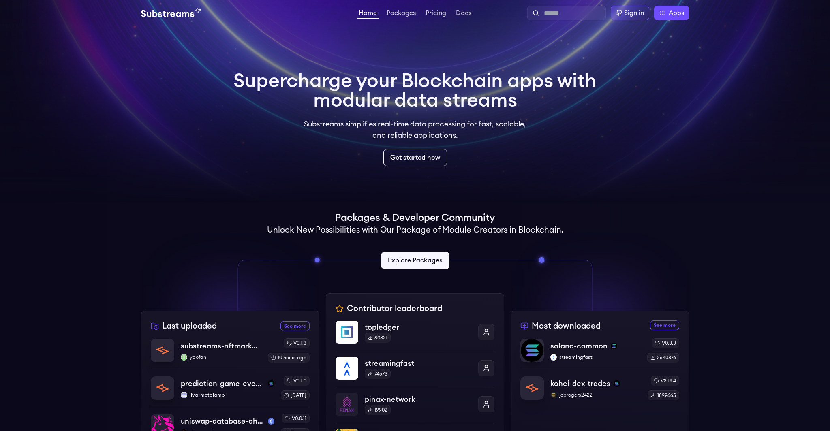 This screenshot has height=431, width=830. Describe the element at coordinates (378, 410) in the screenshot. I see `div: 19902` at that location.